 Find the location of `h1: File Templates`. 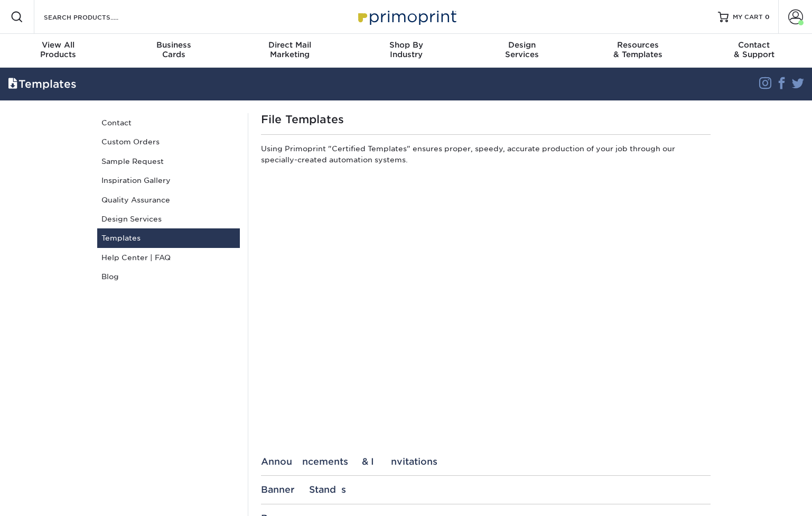

h1: File Templates is located at coordinates (486, 119).